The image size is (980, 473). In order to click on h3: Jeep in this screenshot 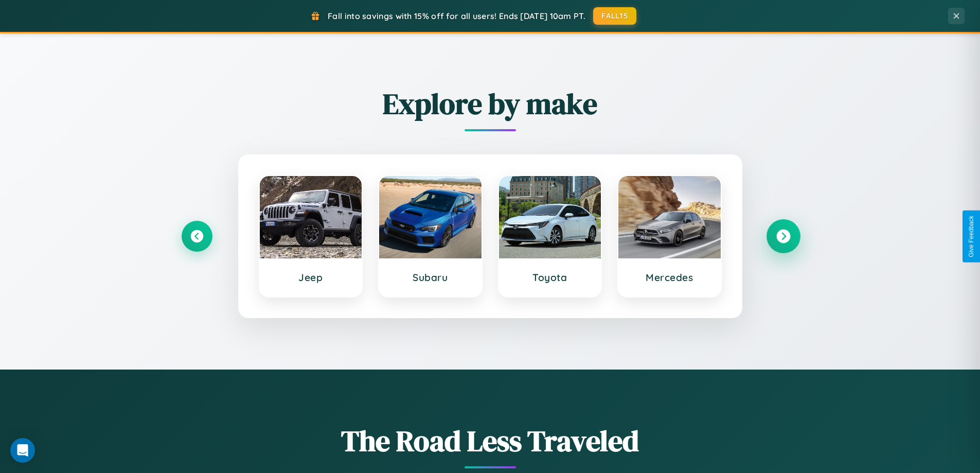, I will do `click(311, 277)`.